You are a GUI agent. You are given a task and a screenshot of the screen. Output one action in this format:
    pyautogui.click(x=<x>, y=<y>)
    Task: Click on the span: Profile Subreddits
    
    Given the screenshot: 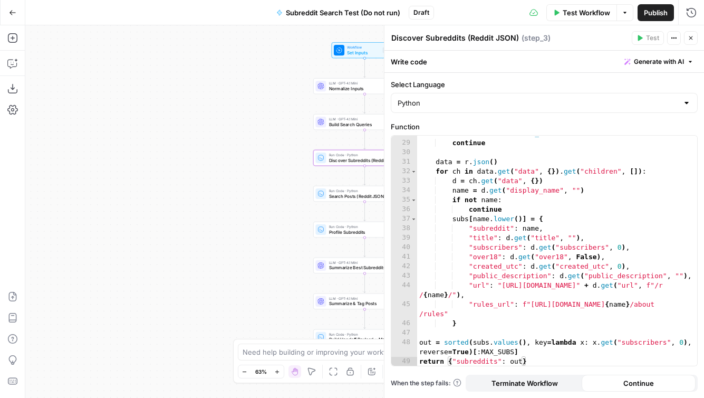 What is the action you would take?
    pyautogui.click(x=364, y=232)
    